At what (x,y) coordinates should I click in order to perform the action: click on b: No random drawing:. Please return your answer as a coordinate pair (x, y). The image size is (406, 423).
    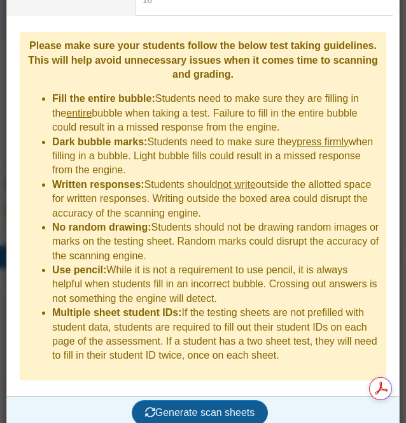
    Looking at the image, I should click on (102, 227).